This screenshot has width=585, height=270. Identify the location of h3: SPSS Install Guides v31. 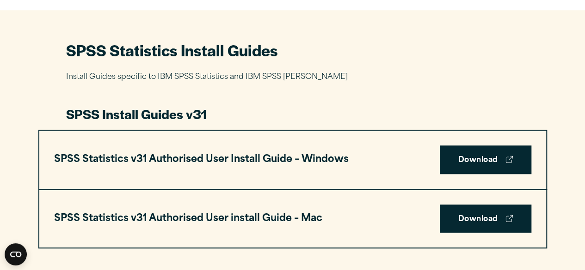
(293, 114).